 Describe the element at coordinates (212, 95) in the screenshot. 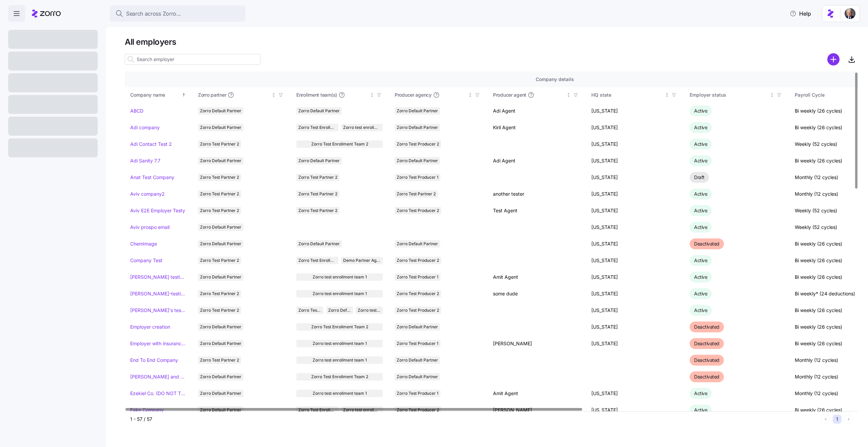

I see `span: Zorro partner` at that location.